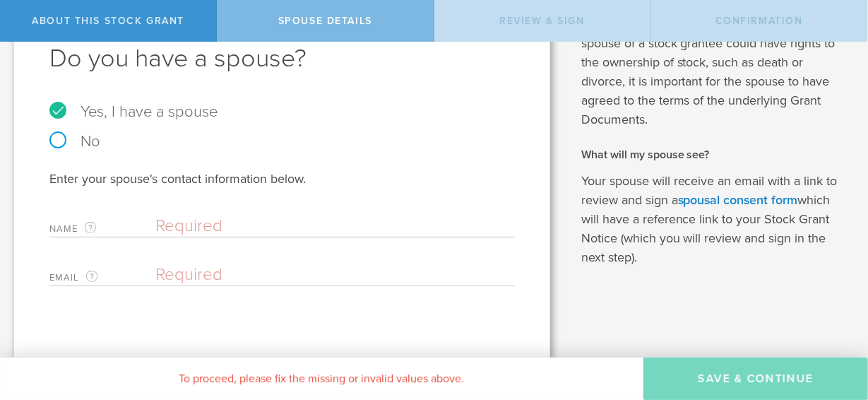 Image resolution: width=868 pixels, height=400 pixels. Describe the element at coordinates (714, 155) in the screenshot. I see `h2: What will my spouse see?` at that location.